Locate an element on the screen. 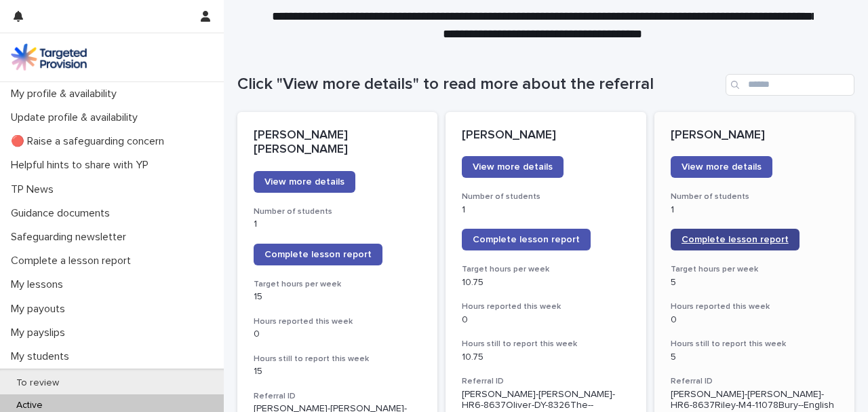 This screenshot has width=868, height=412. img: M5nRWzHhSzIhMunXDL62 is located at coordinates (49, 57).